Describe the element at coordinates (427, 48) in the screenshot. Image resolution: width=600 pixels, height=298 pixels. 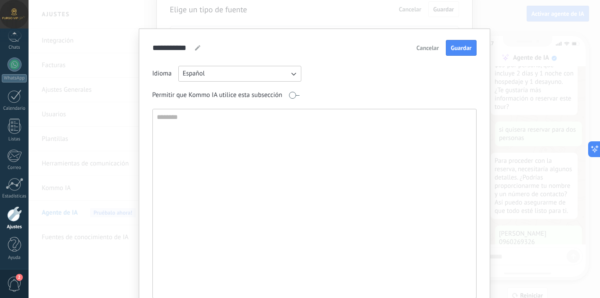
I see `button: Cancelar` at that location.